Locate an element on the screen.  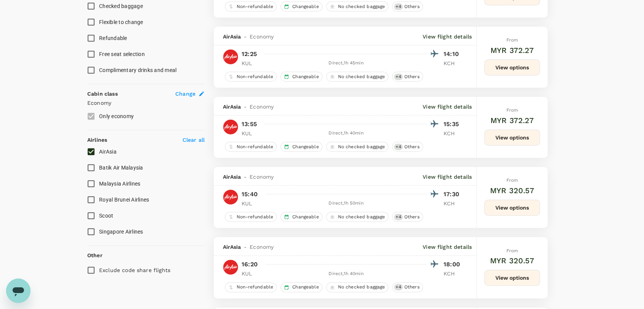
p: Exclude code share flights is located at coordinates (135, 270).